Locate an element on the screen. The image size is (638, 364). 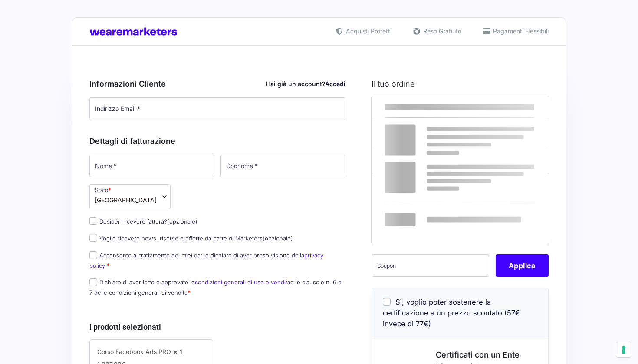
label: Desideri ricevere fattura? is located at coordinates (143, 222).